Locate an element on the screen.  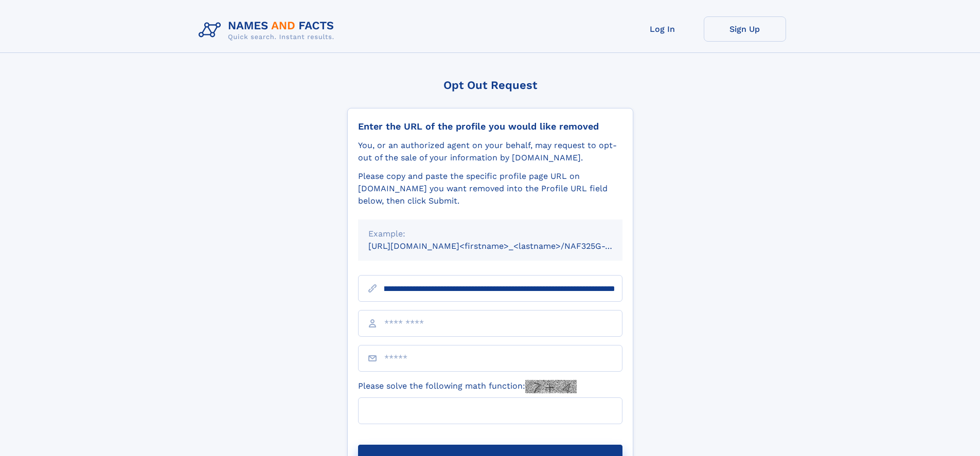
a: Sign Up is located at coordinates (745, 29).